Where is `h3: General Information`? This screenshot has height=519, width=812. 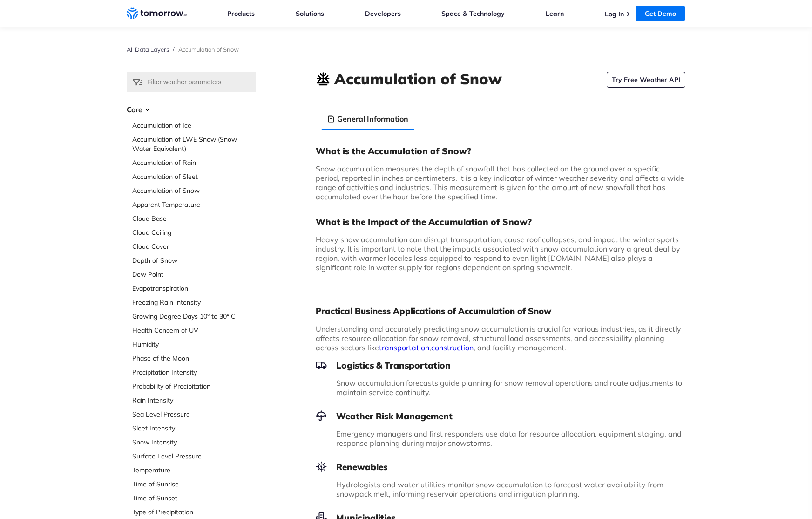
h3: General Information is located at coordinates (372, 119).